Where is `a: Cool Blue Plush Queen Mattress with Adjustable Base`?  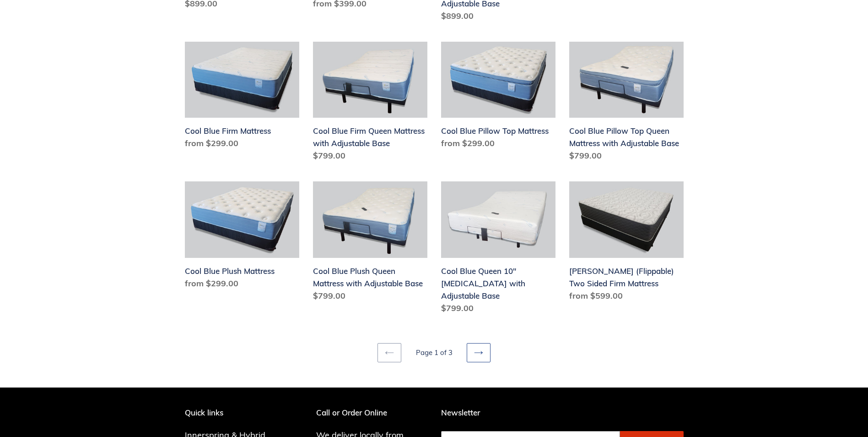
a: Cool Blue Plush Queen Mattress with Adjustable Base is located at coordinates (370, 243).